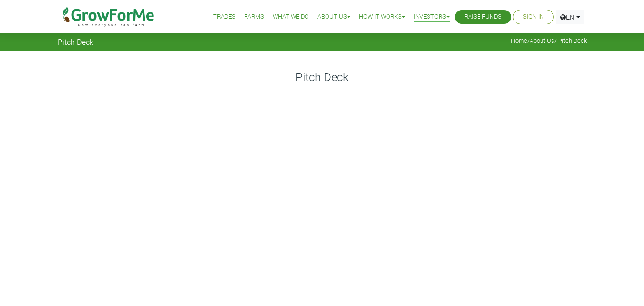  I want to click on a: Farms, so click(254, 16).